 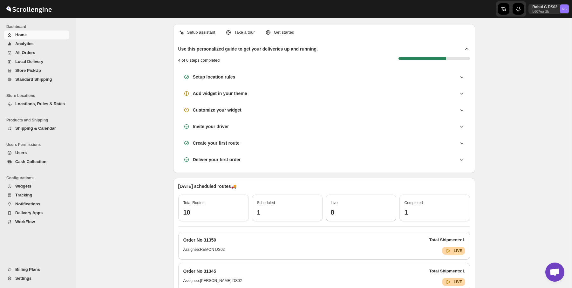 What do you see at coordinates (545, 7) in the screenshot?
I see `p: Rahul C DS02` at bounding box center [545, 7].